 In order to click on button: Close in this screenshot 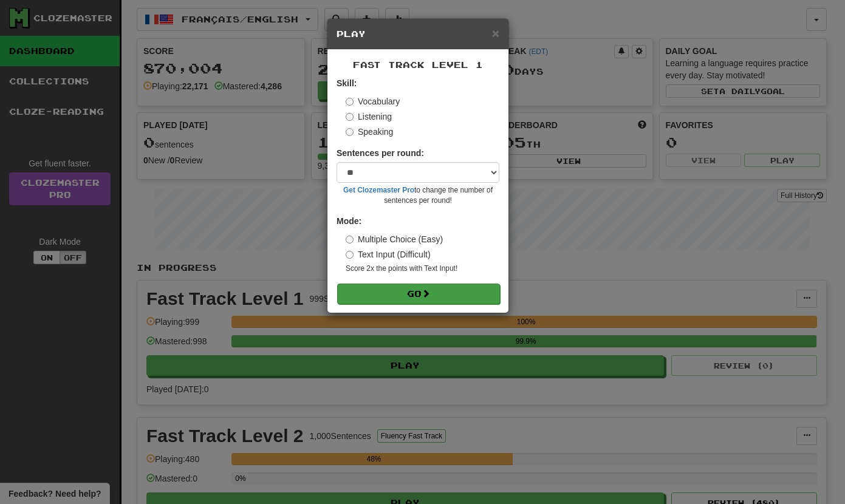, I will do `click(495, 33)`.